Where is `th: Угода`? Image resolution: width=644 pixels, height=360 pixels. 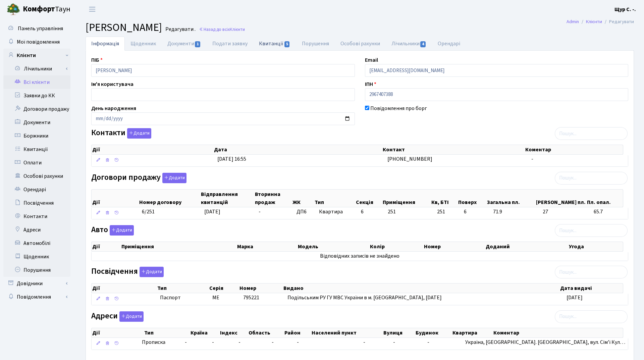
th: Угода is located at coordinates (595, 247).